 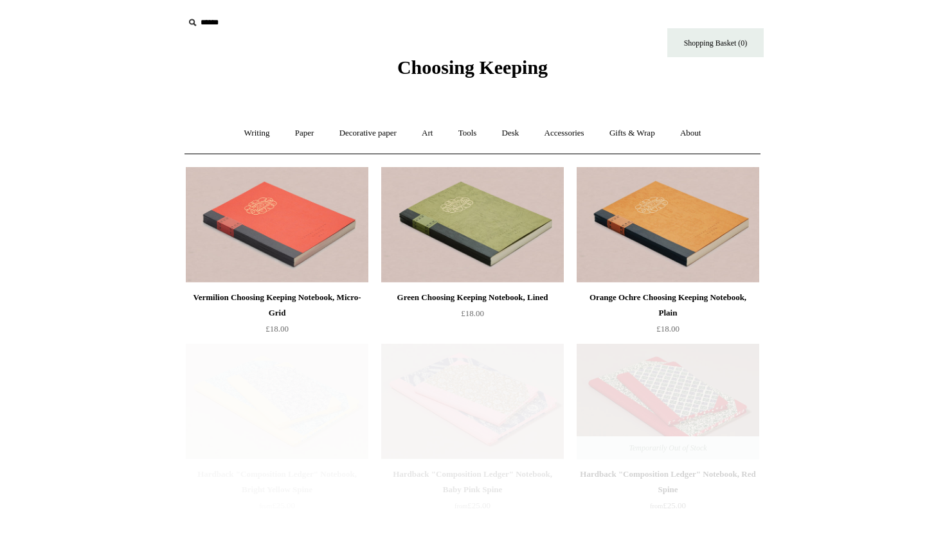 I want to click on a: Vermilion Choosing Keeping Notebook, Micro-Grid £18.00, so click(x=277, y=316).